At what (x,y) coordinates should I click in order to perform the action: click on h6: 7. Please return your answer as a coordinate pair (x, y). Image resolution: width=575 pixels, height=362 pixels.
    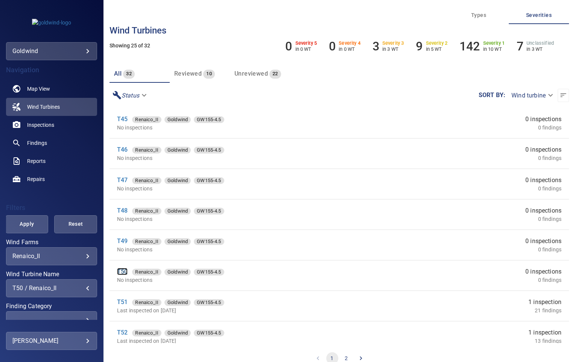
    Looking at the image, I should click on (520, 46).